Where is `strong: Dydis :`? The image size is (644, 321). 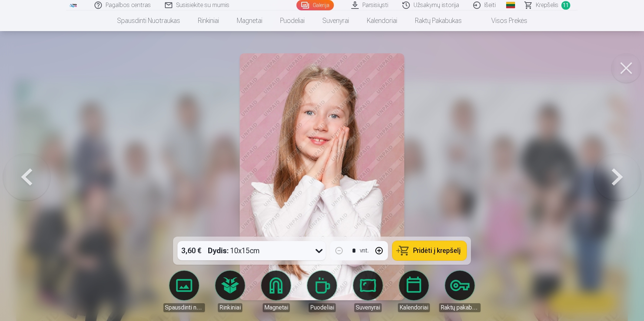
strong: Dydis : is located at coordinates (218, 250).